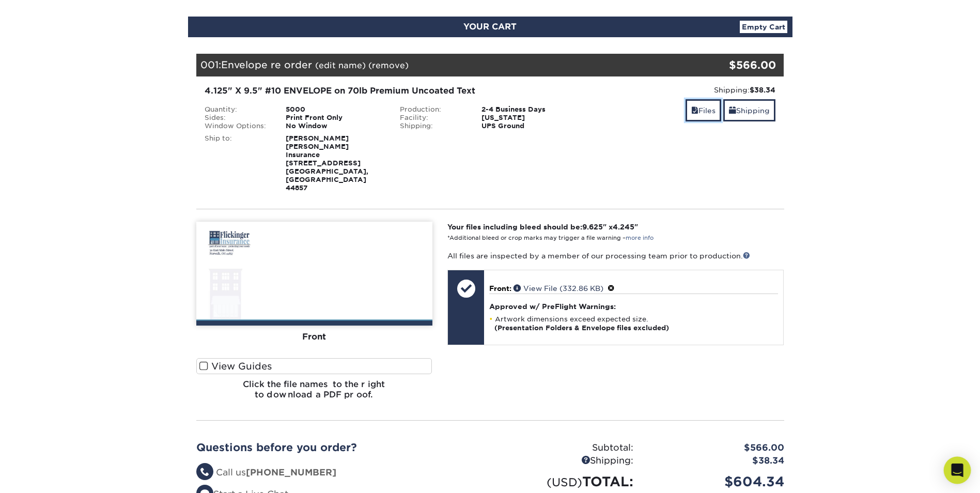  I want to click on strong: $38.34, so click(762, 90).